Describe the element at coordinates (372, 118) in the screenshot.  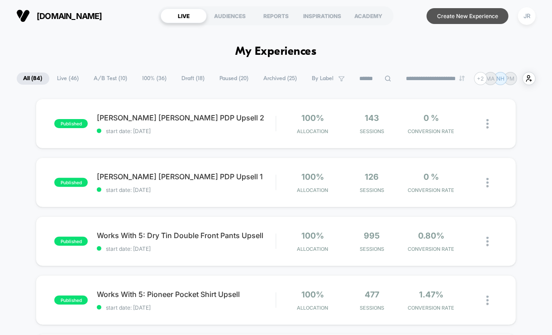
I see `span: 143` at that location.